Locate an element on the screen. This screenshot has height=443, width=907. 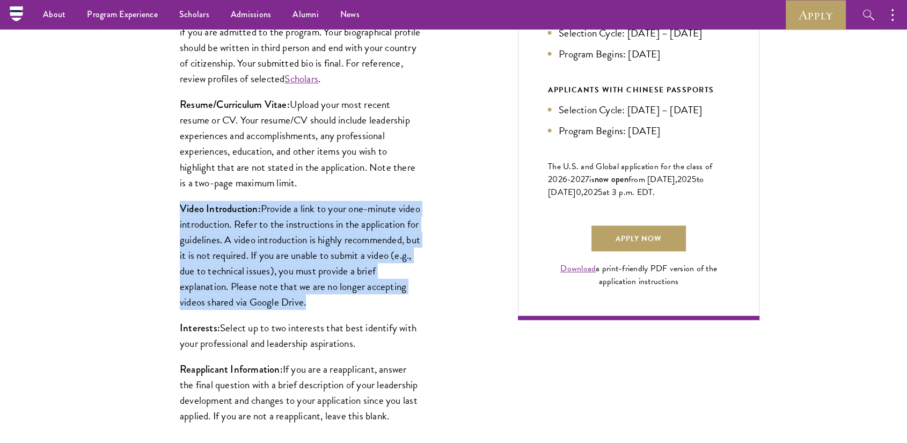
p: If you are a reapplicant, answer the final question with a brief description of your leadership d... is located at coordinates (301, 392).